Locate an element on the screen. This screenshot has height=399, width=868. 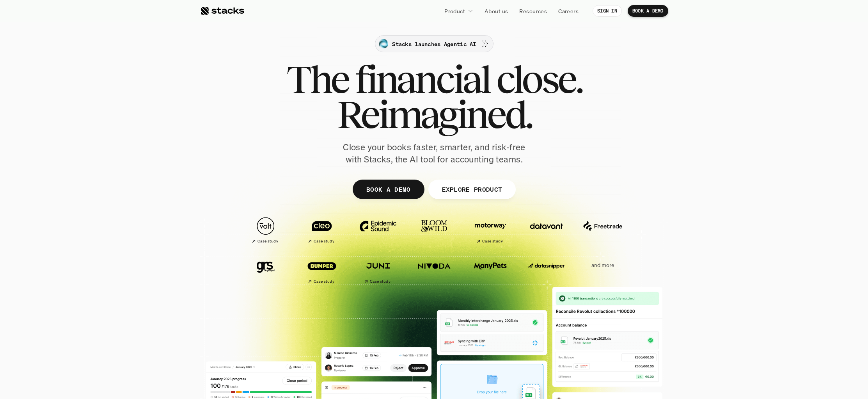
span: close. is located at coordinates (539, 79).